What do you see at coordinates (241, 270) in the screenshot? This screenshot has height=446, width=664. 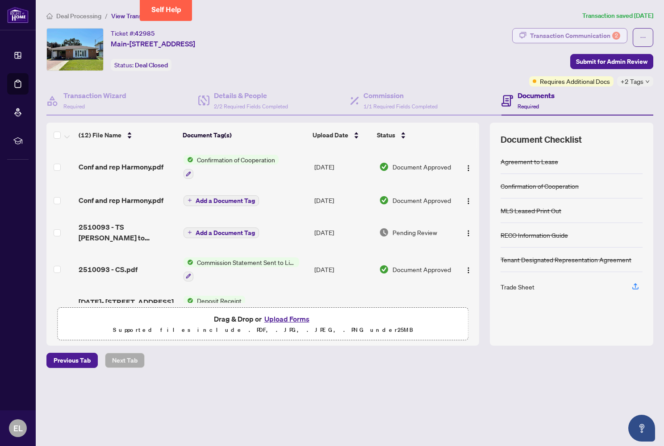 I see `button: Status IconCommission Statement Sent to Listing Brokerage` at bounding box center [241, 270].